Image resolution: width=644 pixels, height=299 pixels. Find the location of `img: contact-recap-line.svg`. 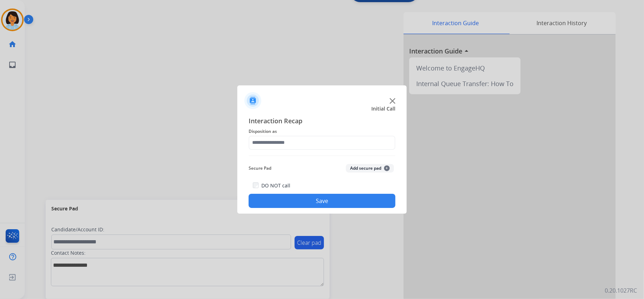

img: contact-recap-line.svg is located at coordinates (322, 155).